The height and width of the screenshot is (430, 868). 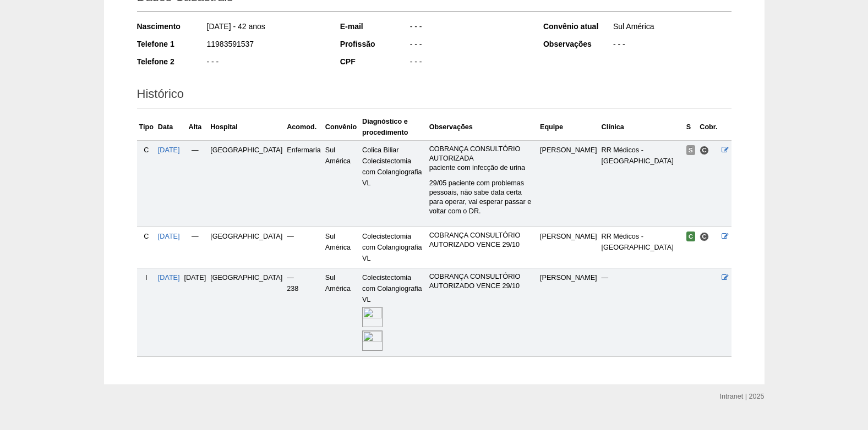 I want to click on span: Confirmada, so click(x=691, y=236).